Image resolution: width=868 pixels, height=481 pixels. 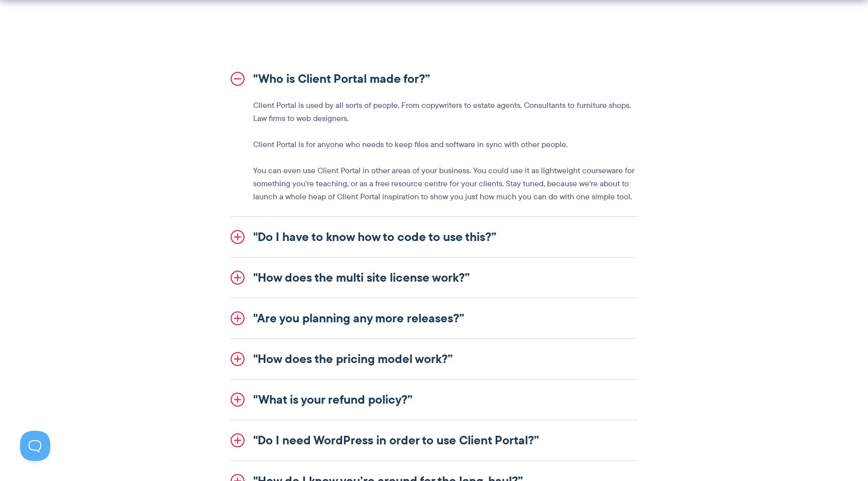 What do you see at coordinates (434, 79) in the screenshot?
I see `a: "Who is Client Portal made for?”` at bounding box center [434, 79].